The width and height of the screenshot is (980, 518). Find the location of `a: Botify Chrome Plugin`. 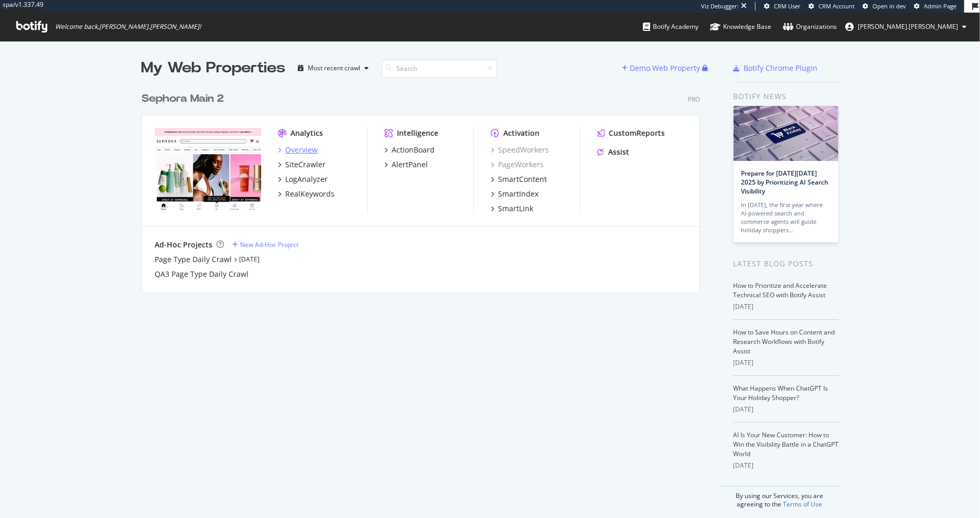

a: Botify Chrome Plugin is located at coordinates (776, 68).